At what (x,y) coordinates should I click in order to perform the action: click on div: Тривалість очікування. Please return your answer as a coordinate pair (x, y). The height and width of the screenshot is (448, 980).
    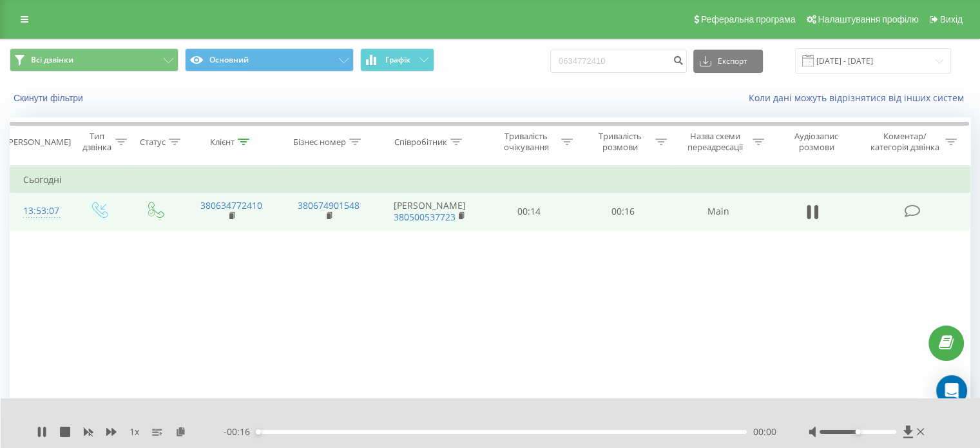
    Looking at the image, I should click on (527, 142).